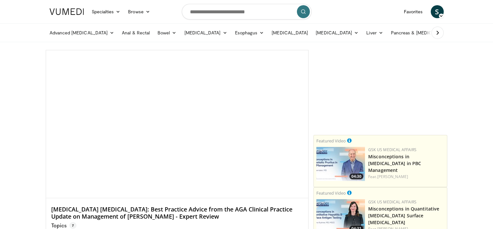  Describe the element at coordinates (249, 33) in the screenshot. I see `a: Esophagus` at that location.